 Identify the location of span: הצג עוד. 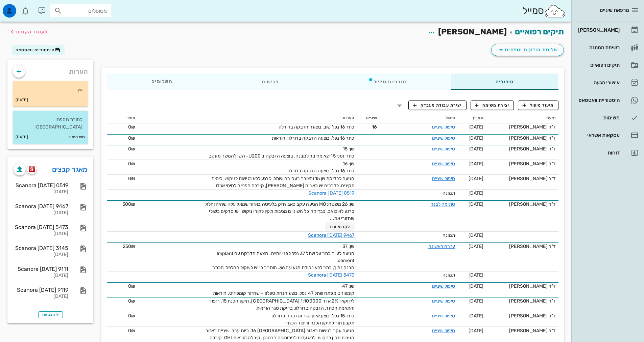
(50, 315).